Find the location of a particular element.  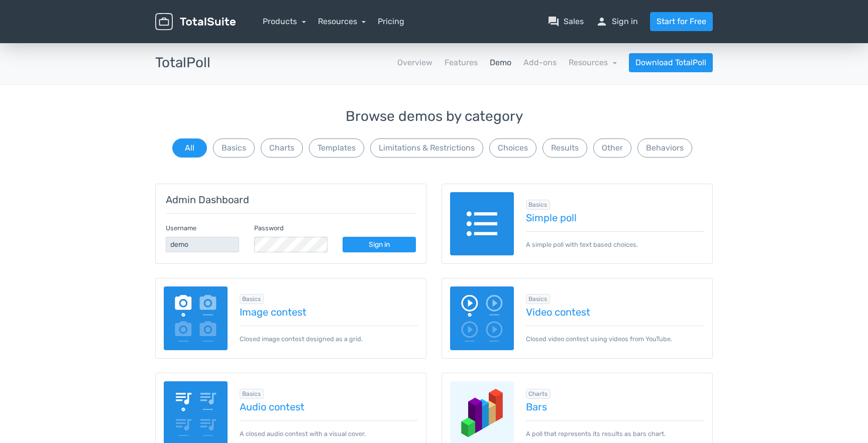

a: Bars is located at coordinates (615, 407).